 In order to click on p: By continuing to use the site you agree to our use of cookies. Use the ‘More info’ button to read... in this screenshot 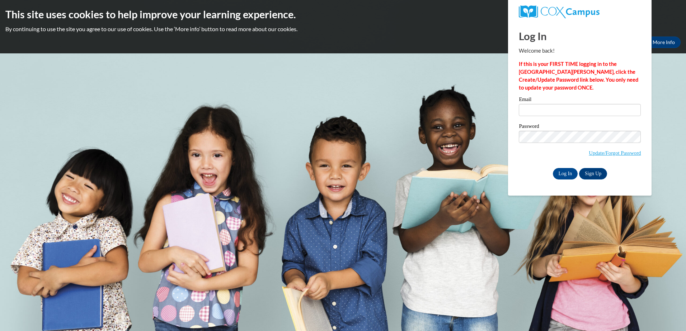, I will do `click(343, 29)`.